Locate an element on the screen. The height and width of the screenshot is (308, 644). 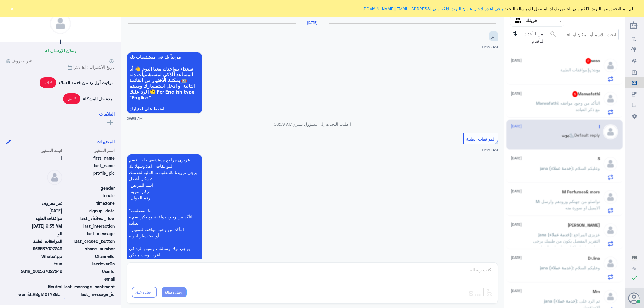
p: 9/9/2025, 6:59 AM is located at coordinates (165, 214).